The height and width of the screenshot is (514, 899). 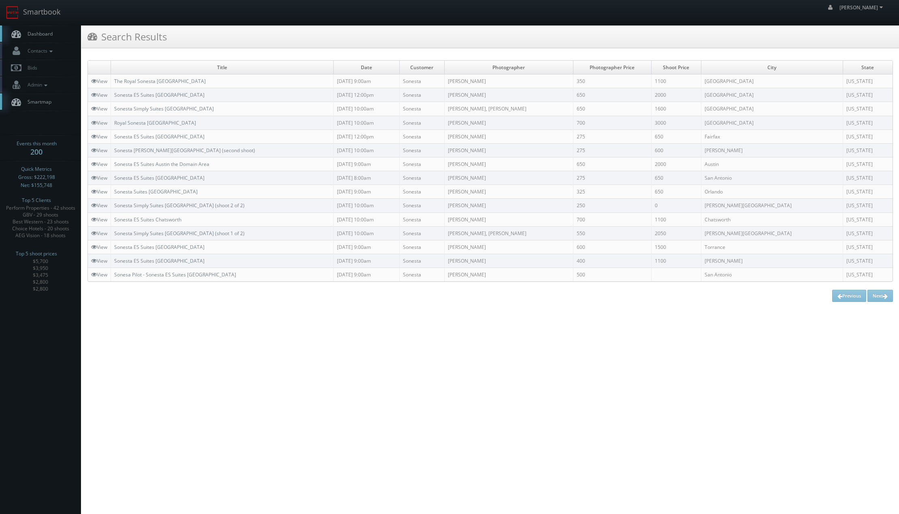 I want to click on span: Bids, so click(x=30, y=68).